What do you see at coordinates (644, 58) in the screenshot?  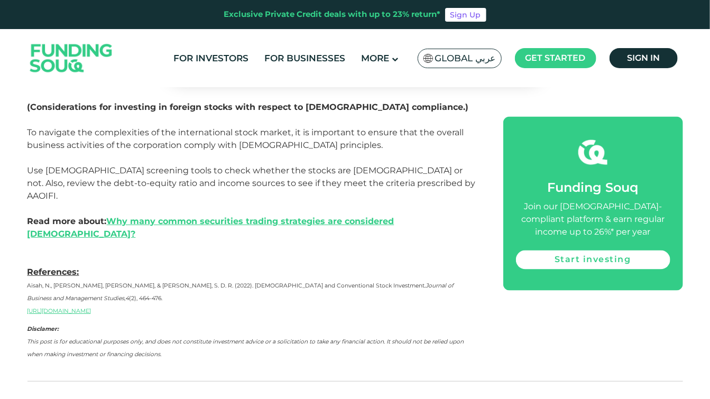 I see `a: Sign in` at bounding box center [644, 58].